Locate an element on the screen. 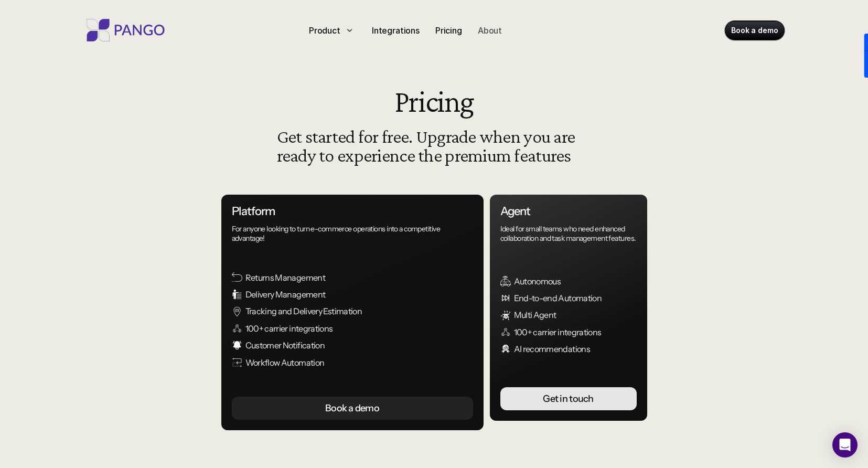 This screenshot has width=868, height=468. a: About is located at coordinates (490, 30).